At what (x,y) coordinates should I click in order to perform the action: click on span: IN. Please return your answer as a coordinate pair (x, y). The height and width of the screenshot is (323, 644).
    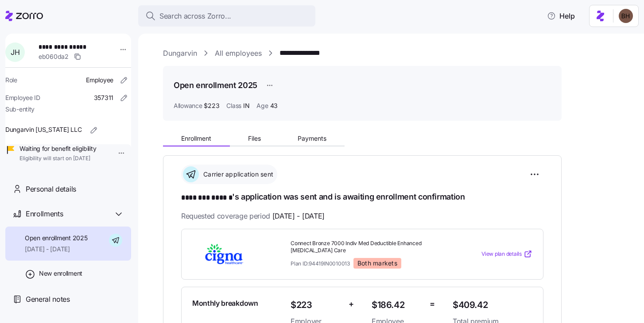
    Looking at the image, I should click on (246, 106).